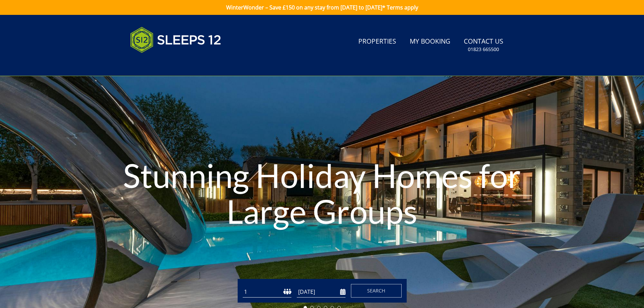  What do you see at coordinates (483, 45) in the screenshot?
I see `a: Contact Us01823 665500` at bounding box center [483, 45].